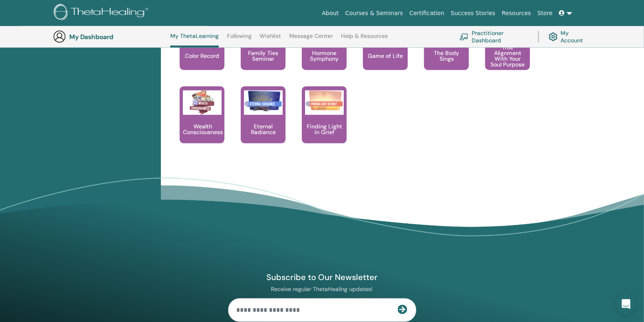 The width and height of the screenshot is (644, 322). Describe the element at coordinates (325, 56) in the screenshot. I see `p: Hormone Symphony` at that location.